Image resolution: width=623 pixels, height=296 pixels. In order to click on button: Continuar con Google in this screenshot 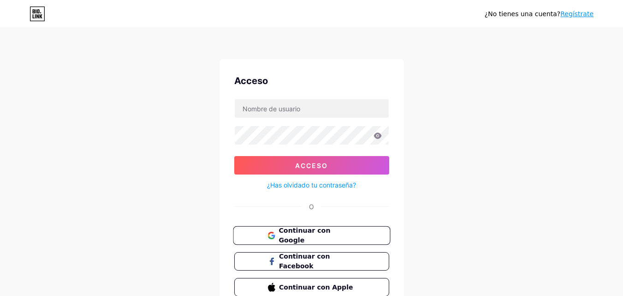, I will do `click(311, 235)`.